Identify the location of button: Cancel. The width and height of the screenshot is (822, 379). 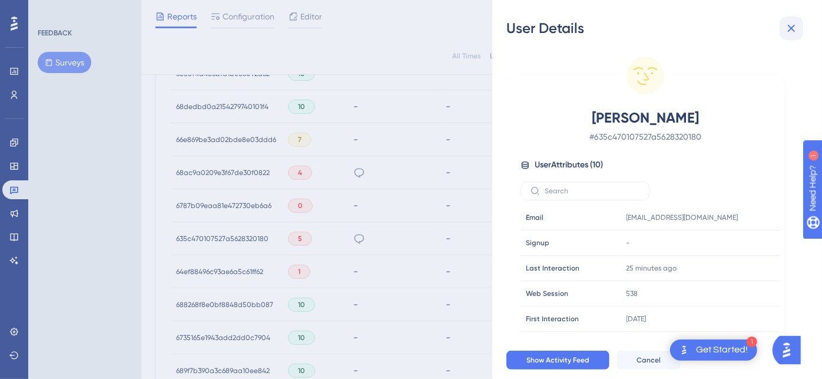
(648, 360).